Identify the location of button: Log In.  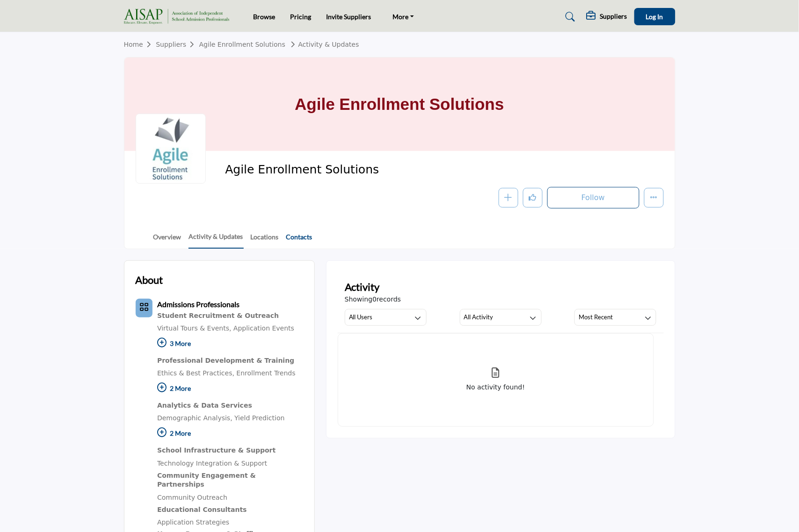
(655, 17).